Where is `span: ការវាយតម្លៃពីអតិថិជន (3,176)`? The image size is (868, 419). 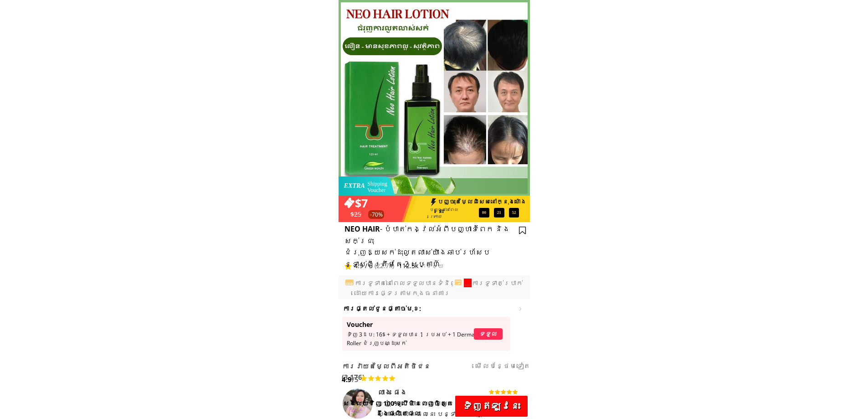 span: ការវាយតម្លៃពីអតិថិជន (3,176) is located at coordinates (386, 372).